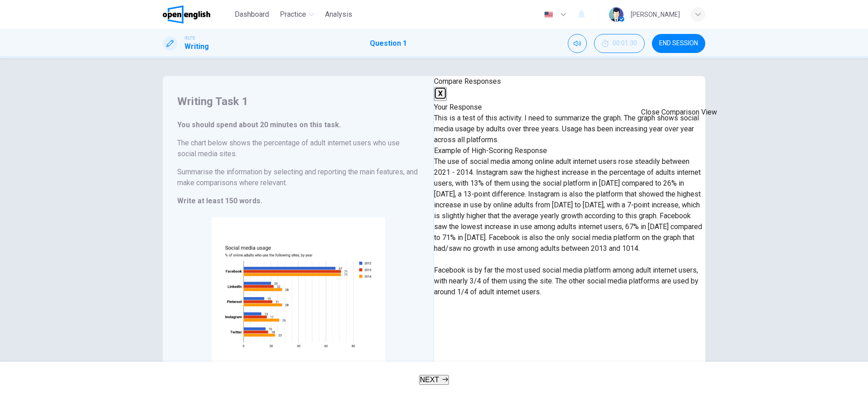  Describe the element at coordinates (459, 107) in the screenshot. I see `span: Your Response` at that location.